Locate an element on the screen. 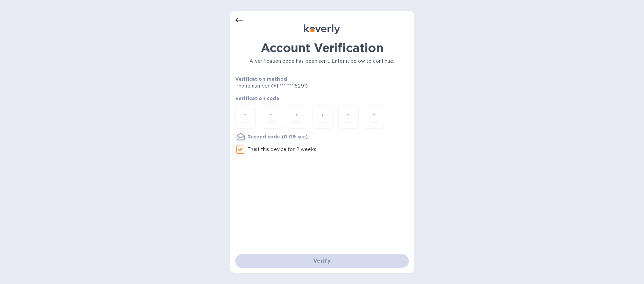  p: Trust this device for 2 weeks is located at coordinates (282, 149).